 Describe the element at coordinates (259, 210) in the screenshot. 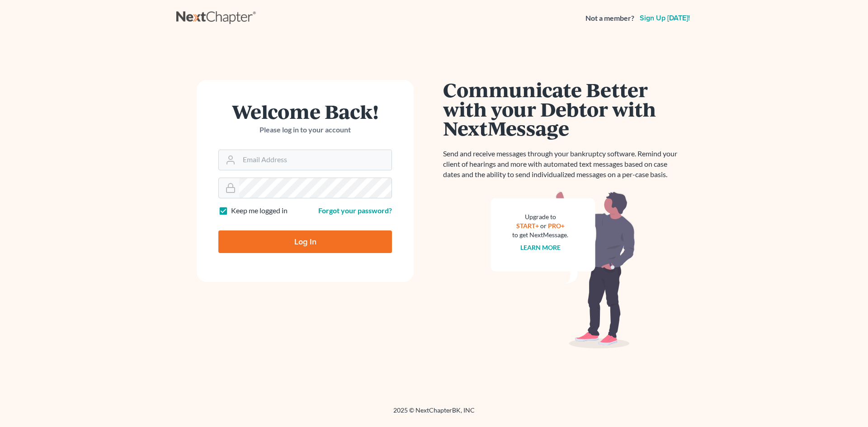

I see `label: Keep me logged in` at that location.